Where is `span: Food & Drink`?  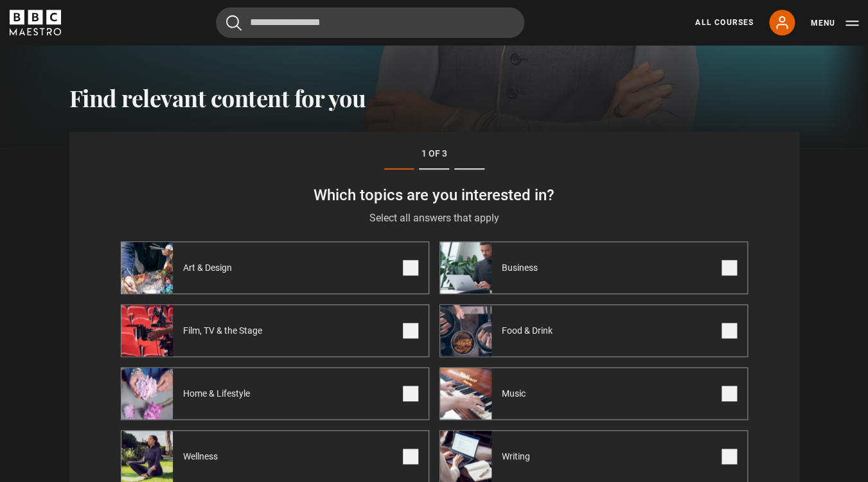
span: Food & Drink is located at coordinates (529, 331).